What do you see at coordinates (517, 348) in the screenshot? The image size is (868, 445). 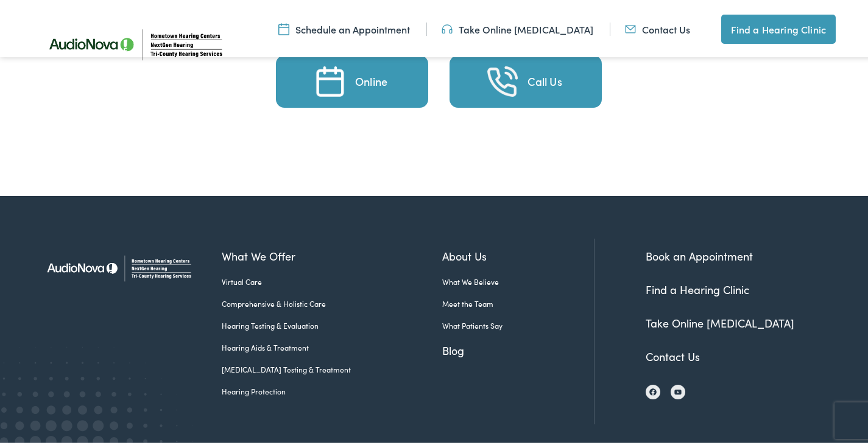 I see `a: Blog` at bounding box center [517, 348].